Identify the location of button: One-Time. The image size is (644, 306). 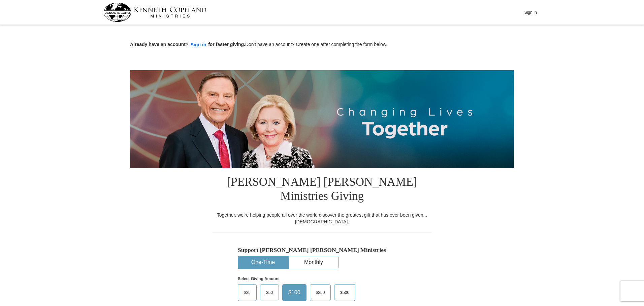
(263, 263).